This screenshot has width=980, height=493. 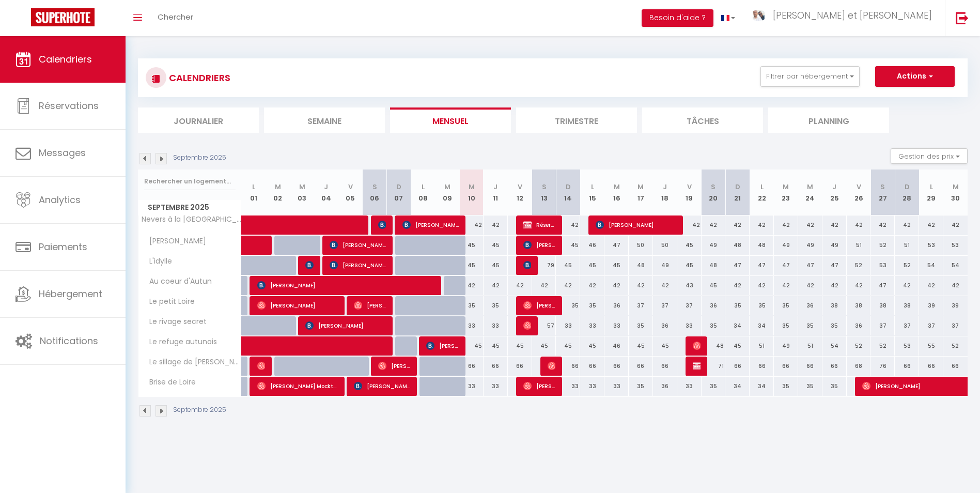 I want to click on abbr: D, so click(x=399, y=187).